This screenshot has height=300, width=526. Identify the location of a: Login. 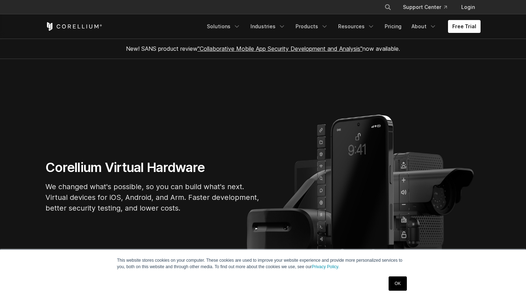
(468, 7).